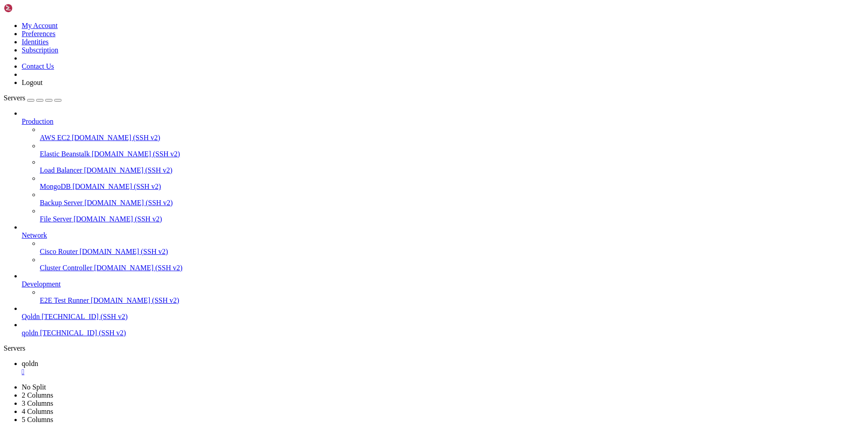  I want to click on span: Backup Server, so click(61, 202).